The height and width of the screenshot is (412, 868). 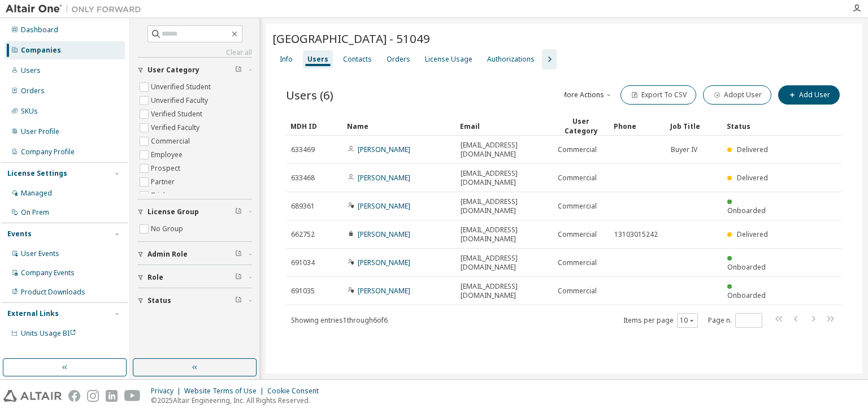 I want to click on span: 633468, so click(x=303, y=178).